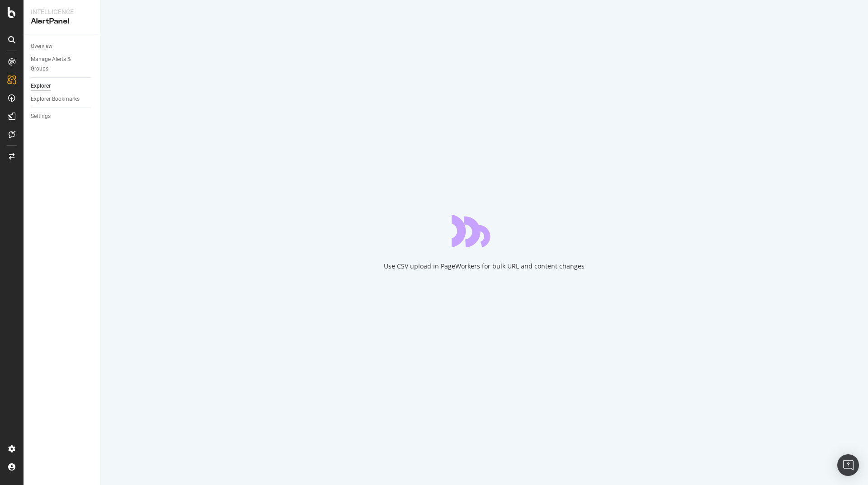  I want to click on div: Use CSV upload in PageWorkers for bulk URL and content changes, so click(484, 266).